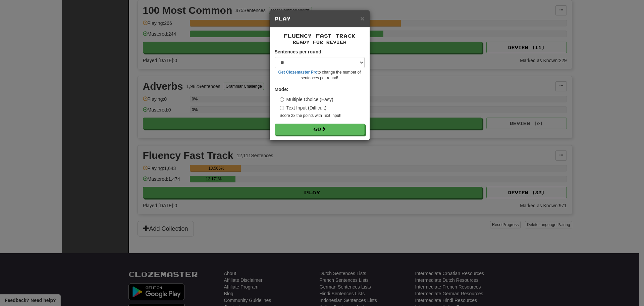 The height and width of the screenshot is (306, 644). Describe the element at coordinates (303, 108) in the screenshot. I see `label: Text Input (Difficult)` at that location.